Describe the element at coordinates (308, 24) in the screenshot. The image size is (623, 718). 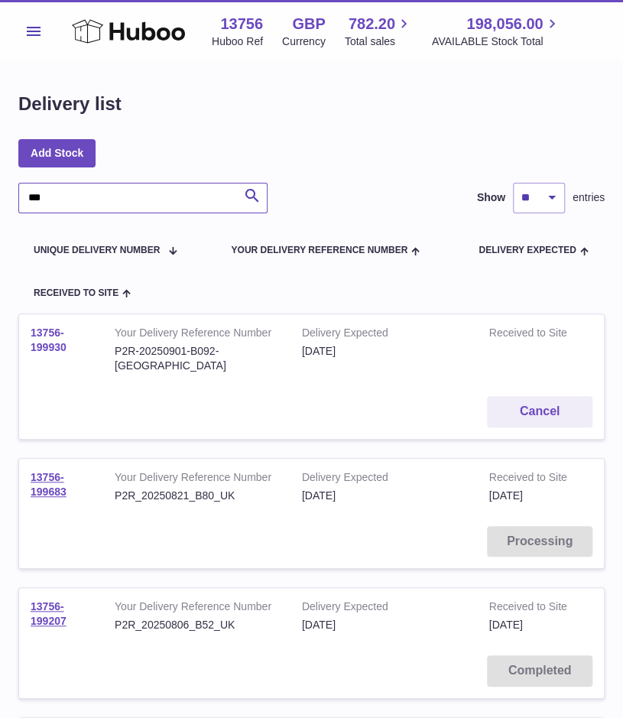
I see `strong: GBP` at that location.